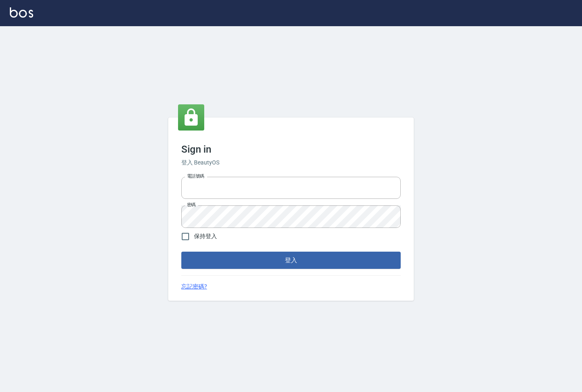 This screenshot has width=582, height=392. I want to click on h3: Sign in, so click(291, 149).